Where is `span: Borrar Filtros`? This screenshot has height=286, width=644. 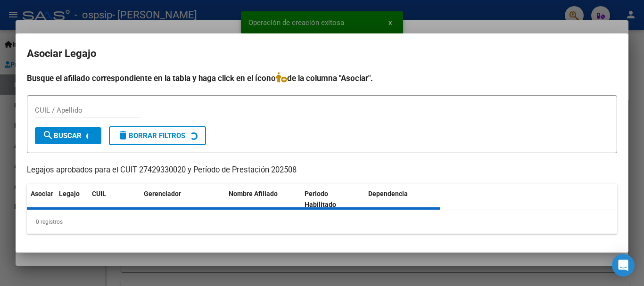
span: Borrar Filtros is located at coordinates (151, 136).